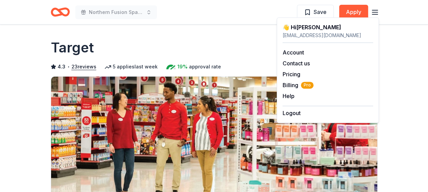 Image resolution: width=428 pixels, height=192 pixels. What do you see at coordinates (296, 63) in the screenshot?
I see `button: Contact us` at bounding box center [296, 63].